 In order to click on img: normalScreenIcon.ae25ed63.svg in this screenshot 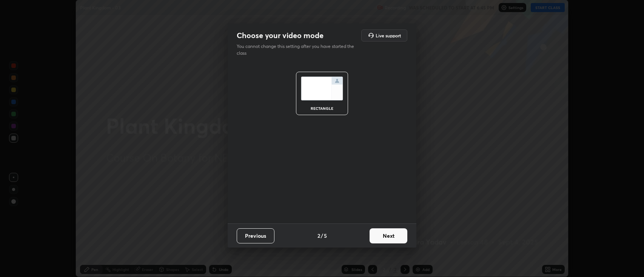, I will do `click(322, 88)`.